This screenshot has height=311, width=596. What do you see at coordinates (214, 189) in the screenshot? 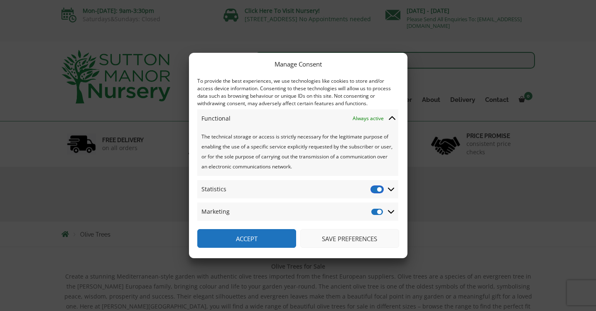
I see `span: Statistics` at bounding box center [214, 189].